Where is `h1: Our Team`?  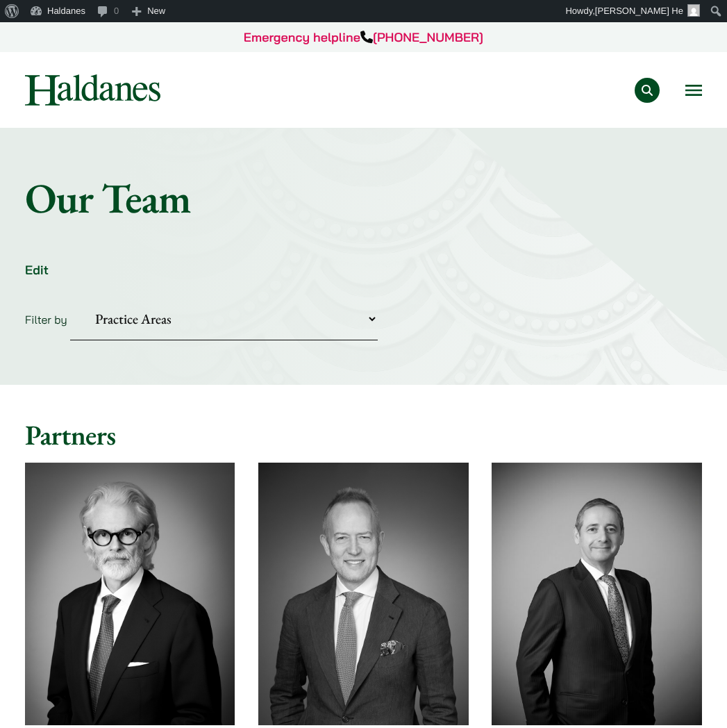 h1: Our Team is located at coordinates (364, 198).